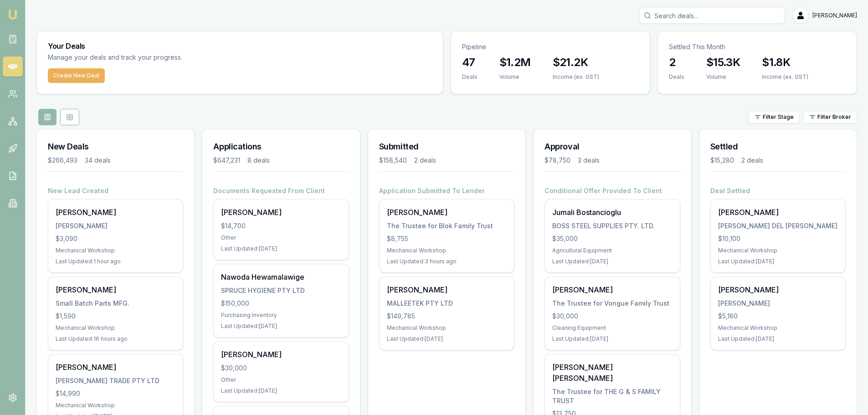  Describe the element at coordinates (550, 47) in the screenshot. I see `p: Pipeline` at that location.